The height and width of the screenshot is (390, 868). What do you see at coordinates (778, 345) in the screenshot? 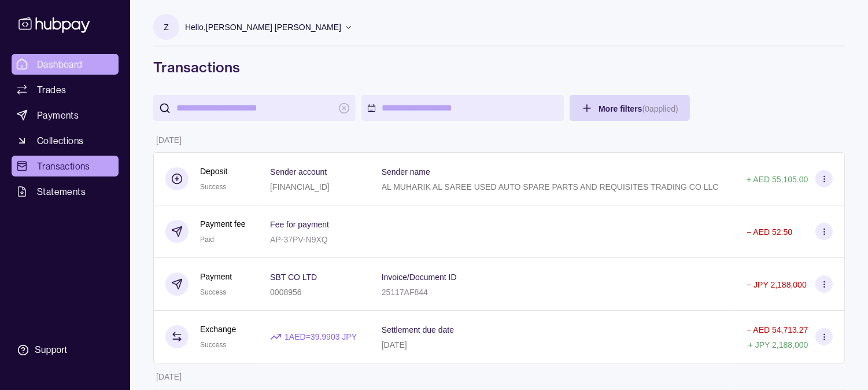
I see `p: + JPY 2,188,000` at bounding box center [778, 345].